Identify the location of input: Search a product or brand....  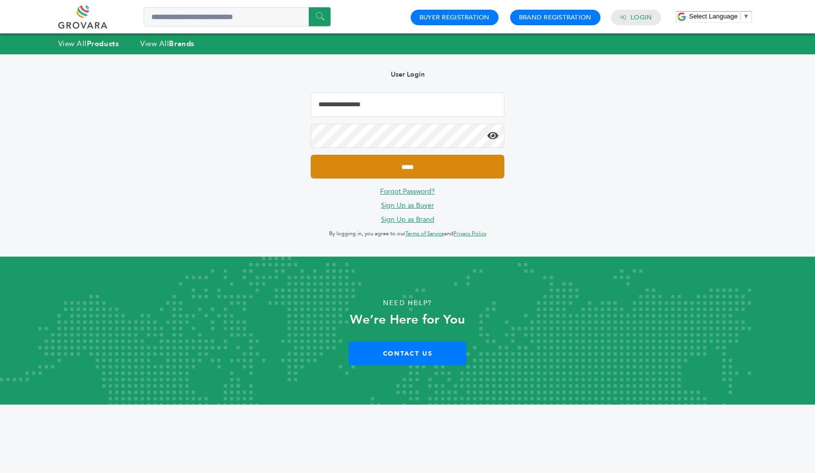
(237, 17).